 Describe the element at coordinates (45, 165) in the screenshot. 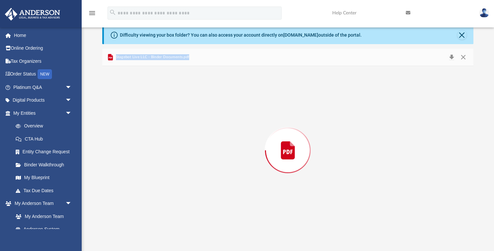

I see `a: Binder Walkthrough` at that location.